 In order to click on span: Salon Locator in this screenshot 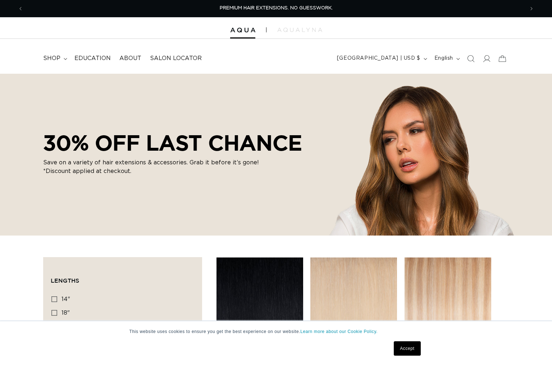, I will do `click(176, 58)`.